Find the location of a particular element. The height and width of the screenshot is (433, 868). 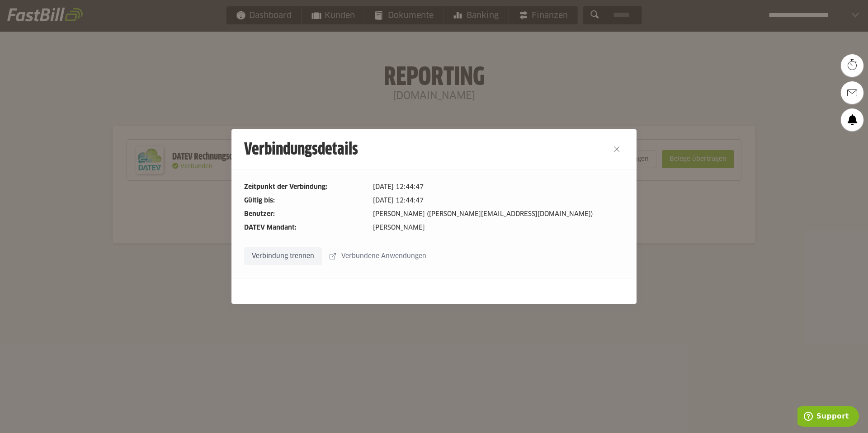

dt: DATEV Mandant: is located at coordinates (305, 228).